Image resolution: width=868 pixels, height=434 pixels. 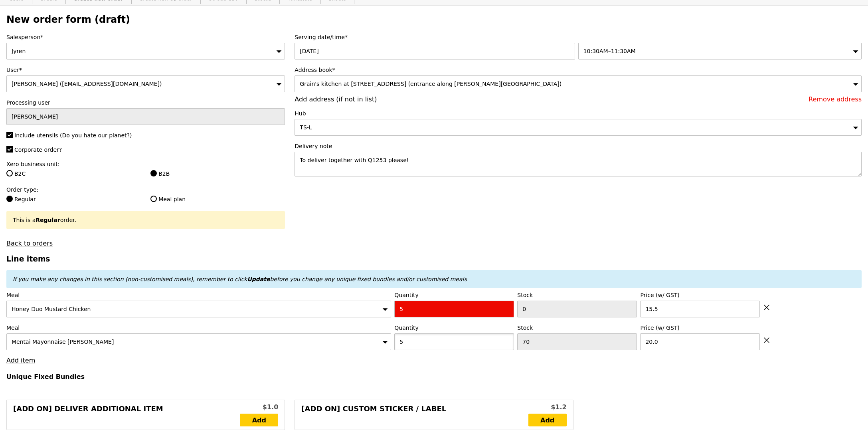 I want to click on div: This is a order., so click(x=145, y=220).